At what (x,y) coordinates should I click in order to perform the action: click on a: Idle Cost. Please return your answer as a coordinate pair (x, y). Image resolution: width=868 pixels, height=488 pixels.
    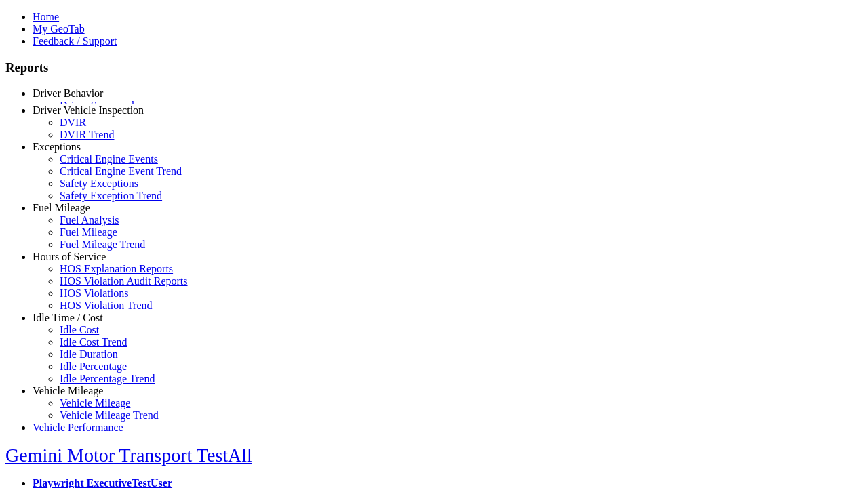
    Looking at the image, I should click on (80, 329).